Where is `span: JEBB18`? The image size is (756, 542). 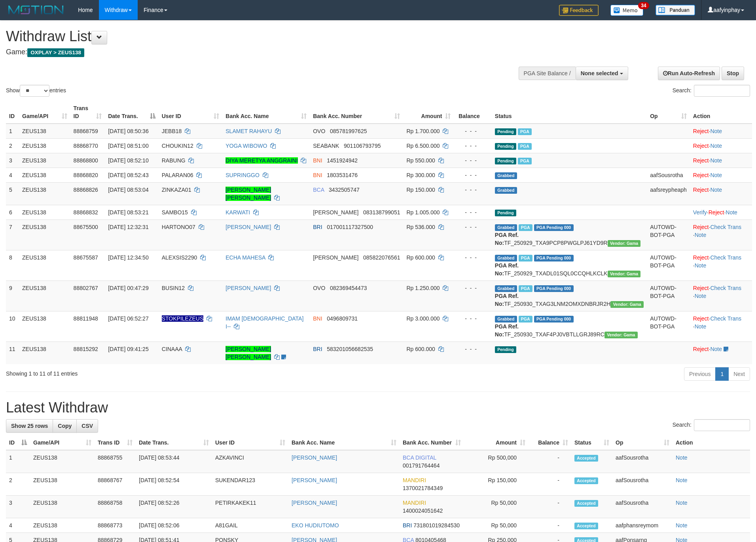 span: JEBB18 is located at coordinates (172, 131).